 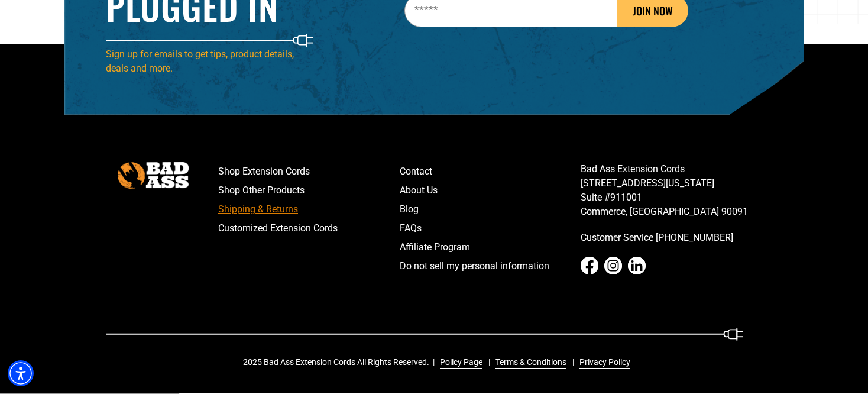 What do you see at coordinates (671, 238) in the screenshot?
I see `a: call 833-674-1699` at bounding box center [671, 238].